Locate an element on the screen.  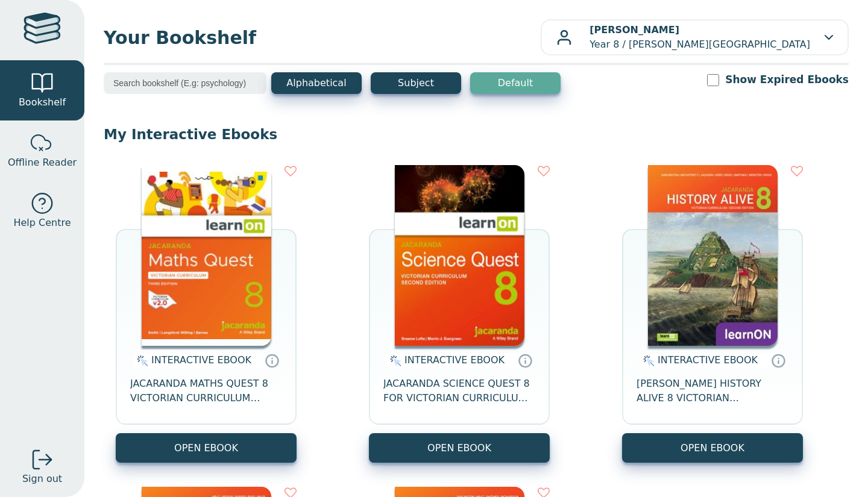
img: c004558a-e884-43ec-b87a-da9408141e80.jpg is located at coordinates (206, 255).